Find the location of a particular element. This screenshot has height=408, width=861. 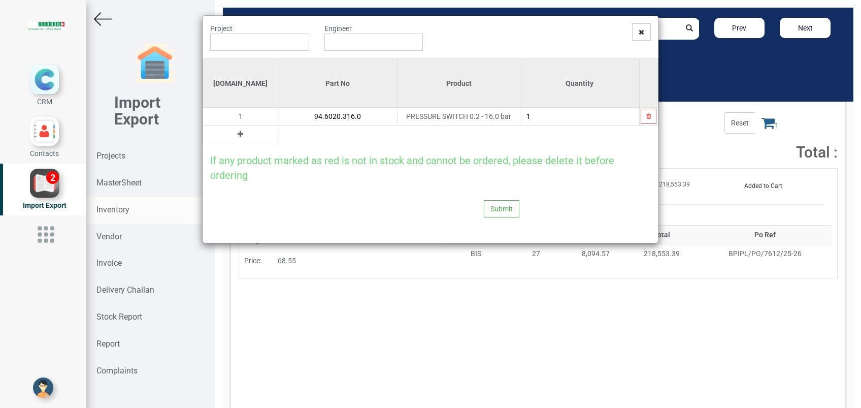

span: If any product marked as red is not in stock and cannot be ordered, please delete it before ordering is located at coordinates (412, 168).